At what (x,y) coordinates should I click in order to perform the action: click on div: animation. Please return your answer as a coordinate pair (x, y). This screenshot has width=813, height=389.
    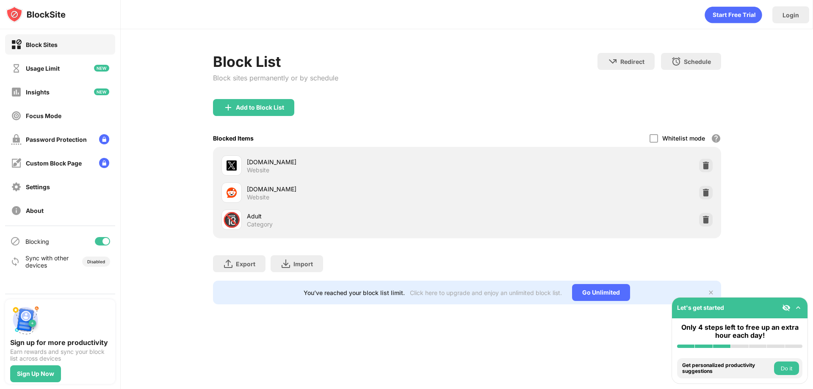
    Looking at the image, I should click on (733, 15).